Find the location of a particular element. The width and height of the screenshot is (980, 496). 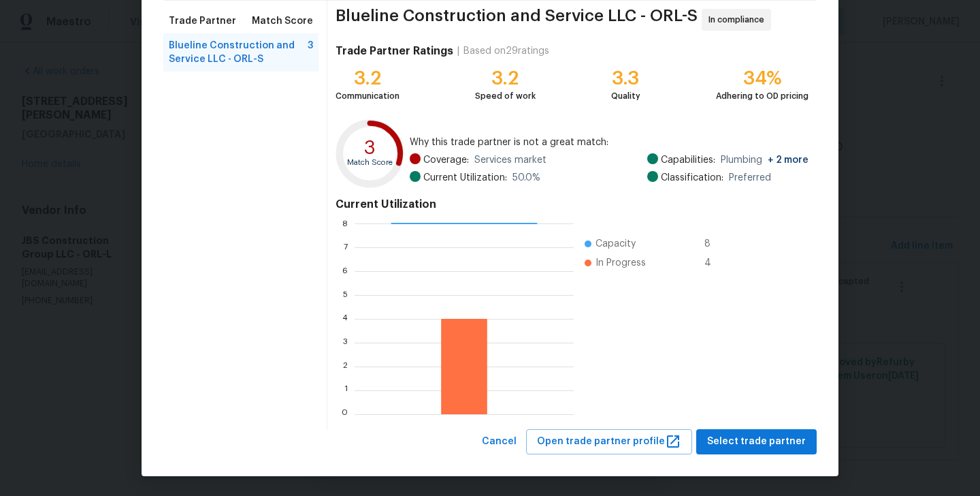

text: 8 is located at coordinates (345, 223).